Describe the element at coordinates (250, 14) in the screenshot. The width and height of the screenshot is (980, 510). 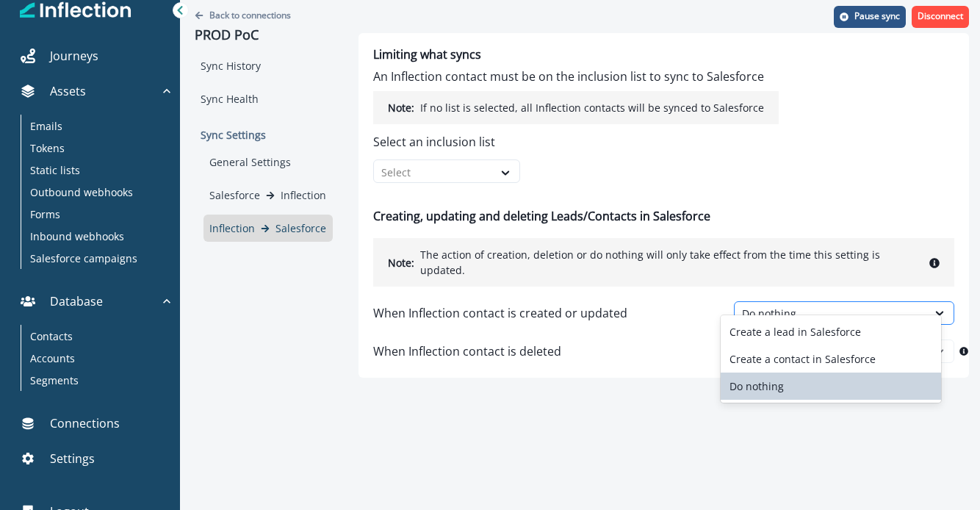
I see `p: Back to connections` at that location.